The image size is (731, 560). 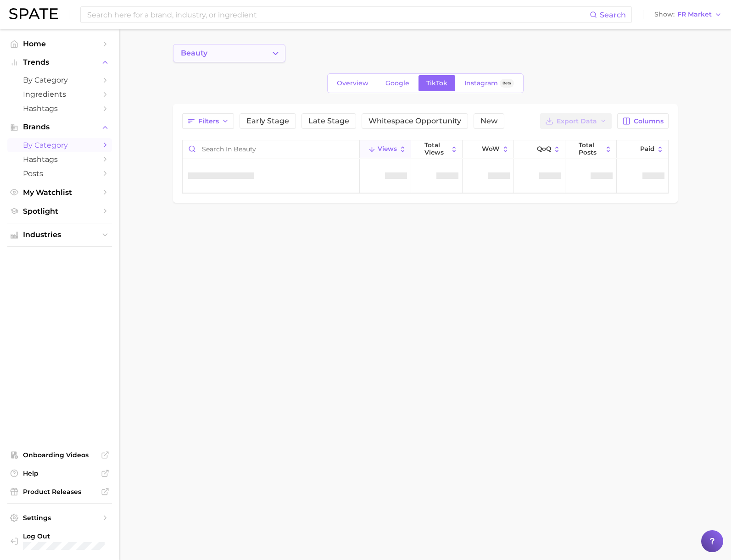 I want to click on span: WoW, so click(x=490, y=149).